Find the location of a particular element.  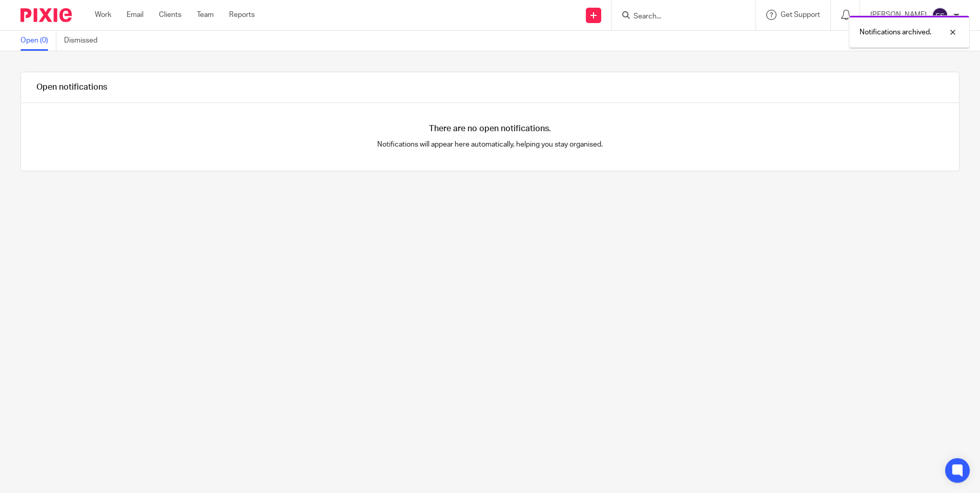

a: Dismissed is located at coordinates (84, 40).